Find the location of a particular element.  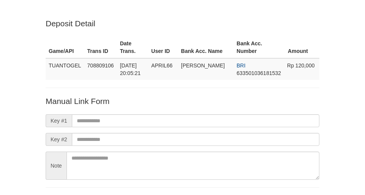

p: Manual Link Form is located at coordinates (182, 101).